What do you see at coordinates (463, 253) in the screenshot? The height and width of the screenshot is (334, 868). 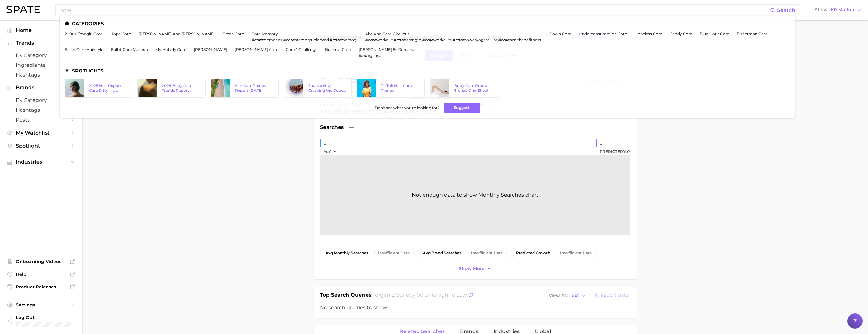 I see `button: avg.brand searchesInsufficient Data` at bounding box center [463, 253].